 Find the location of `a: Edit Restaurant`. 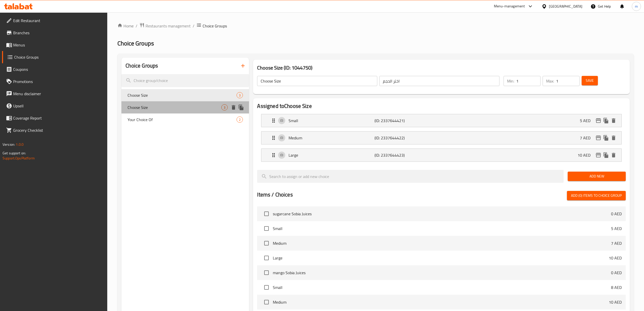

a: Edit Restaurant is located at coordinates (55, 20).